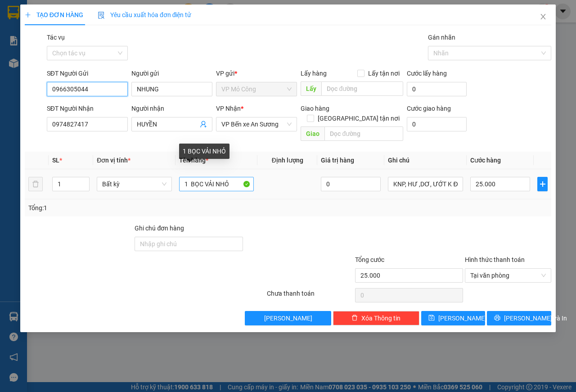  What do you see at coordinates (432, 318) in the screenshot?
I see `span: save` at bounding box center [432, 318].